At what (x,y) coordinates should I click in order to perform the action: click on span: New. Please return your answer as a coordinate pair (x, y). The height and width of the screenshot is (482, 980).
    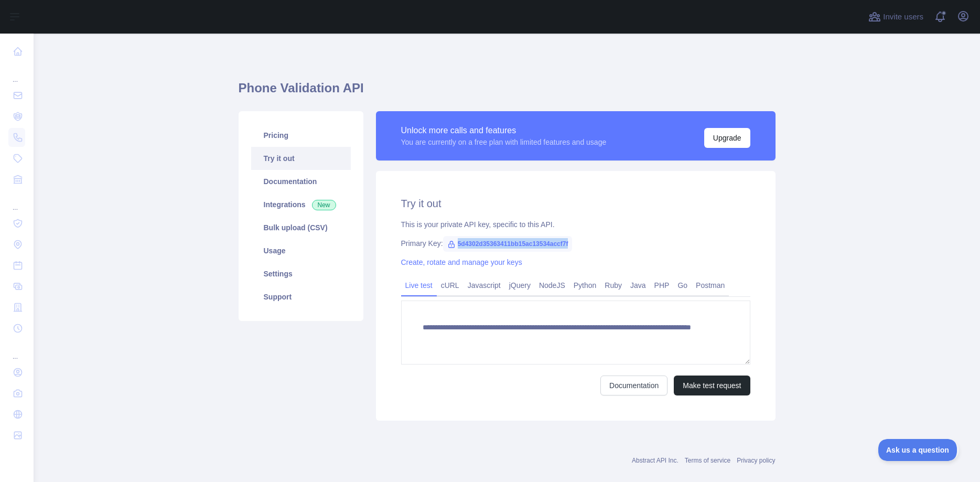
    Looking at the image, I should click on (324, 205).